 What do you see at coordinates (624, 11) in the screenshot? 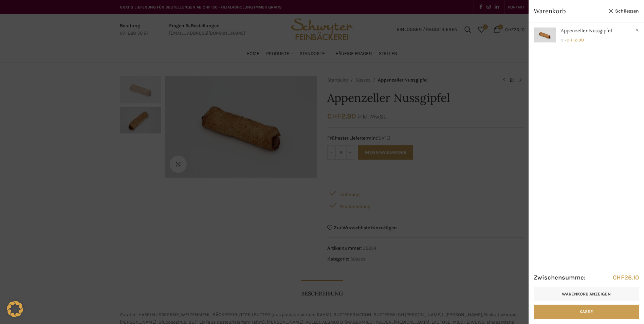
I see `a: Schliessen` at bounding box center [624, 11].